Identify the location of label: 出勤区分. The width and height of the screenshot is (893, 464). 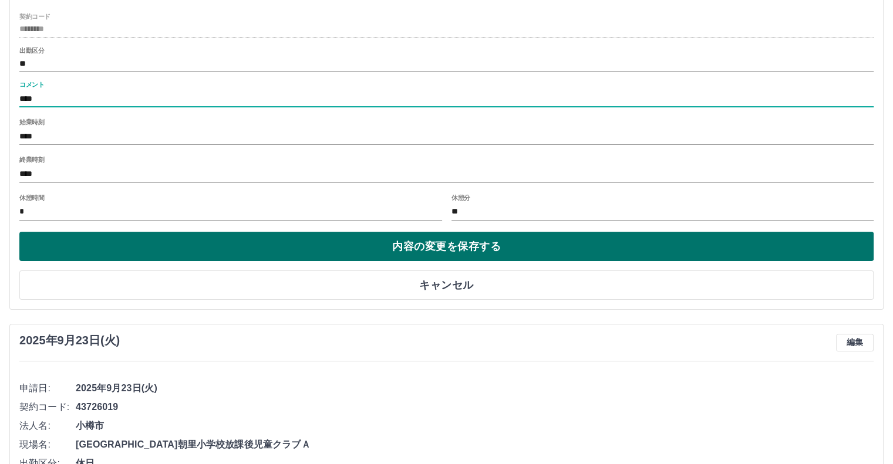
(32, 50).